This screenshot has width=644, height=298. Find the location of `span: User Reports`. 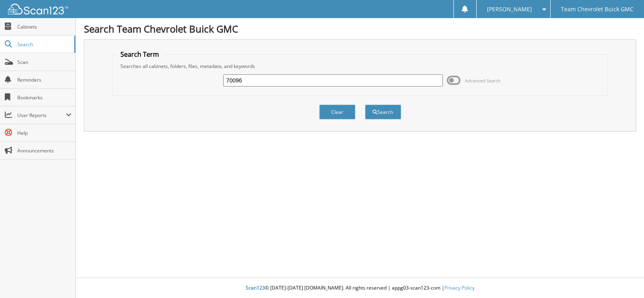

span: User Reports is located at coordinates (41, 115).